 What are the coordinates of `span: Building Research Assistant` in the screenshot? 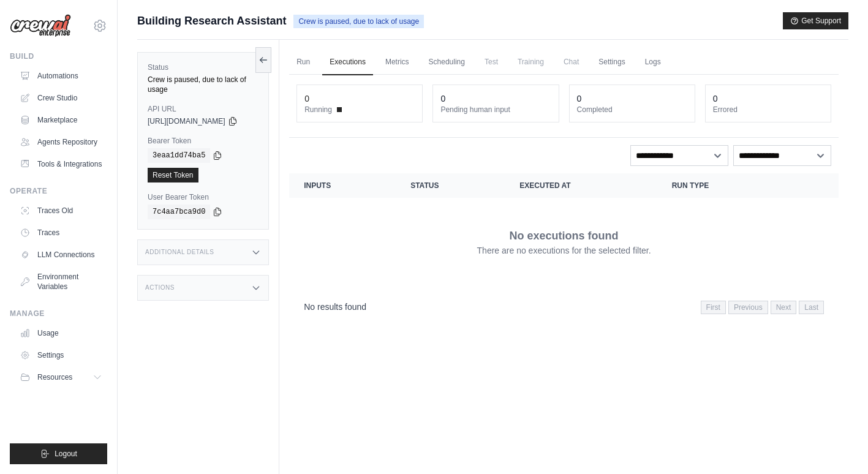 It's located at (211, 21).